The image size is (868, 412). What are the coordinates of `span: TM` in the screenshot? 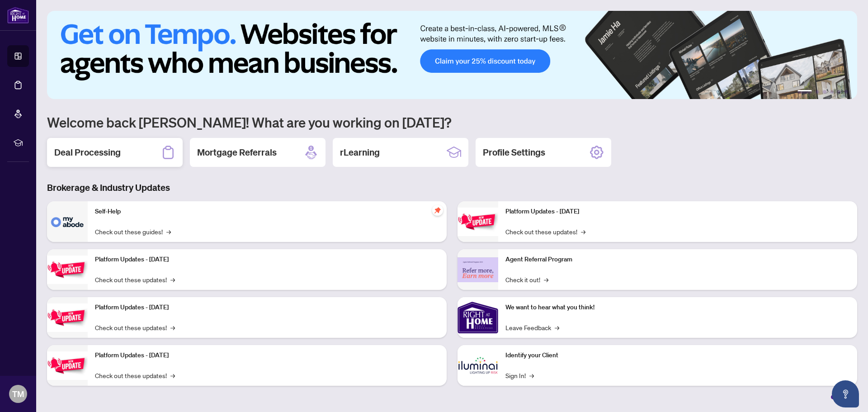 It's located at (18, 394).